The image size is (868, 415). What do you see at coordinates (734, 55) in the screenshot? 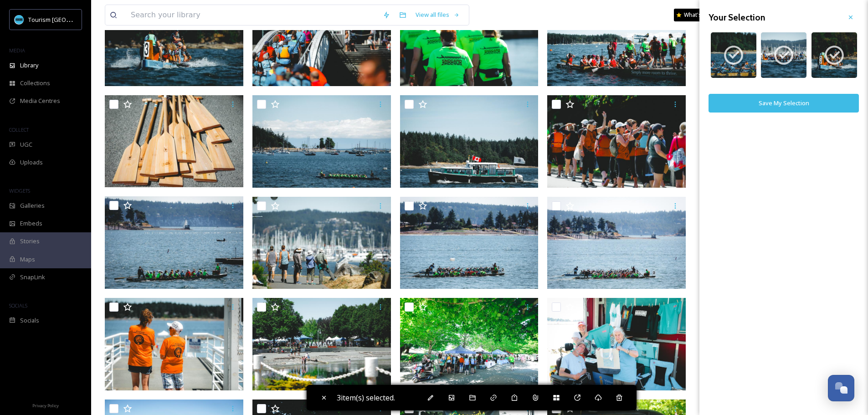
I see `img: fd148b2a-42af-43d4-abe7-5cbcaa6c5cd1.jpg` at bounding box center [734, 55].